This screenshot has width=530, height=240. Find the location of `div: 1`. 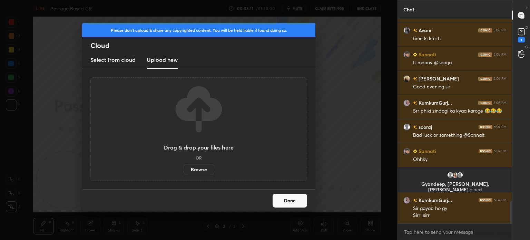

div: 1 is located at coordinates (522, 40).